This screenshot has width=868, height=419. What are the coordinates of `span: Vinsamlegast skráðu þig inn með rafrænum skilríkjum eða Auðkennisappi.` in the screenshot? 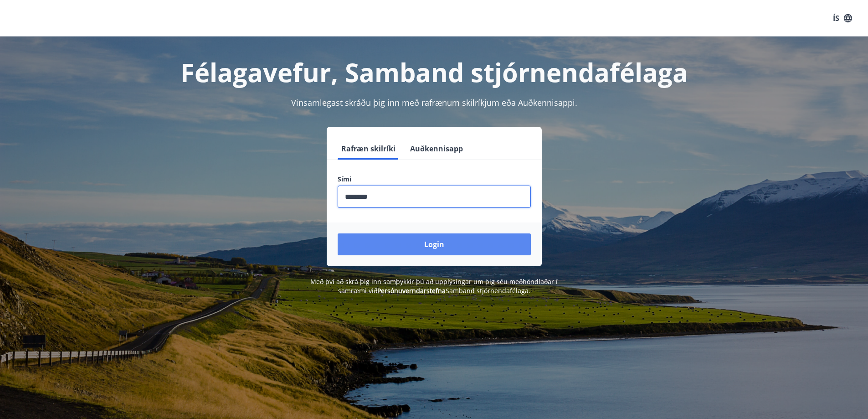 It's located at (434, 103).